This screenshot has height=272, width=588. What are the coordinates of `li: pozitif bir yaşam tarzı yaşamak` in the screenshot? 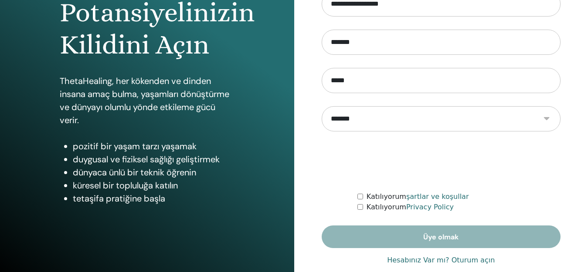 It's located at (153, 146).